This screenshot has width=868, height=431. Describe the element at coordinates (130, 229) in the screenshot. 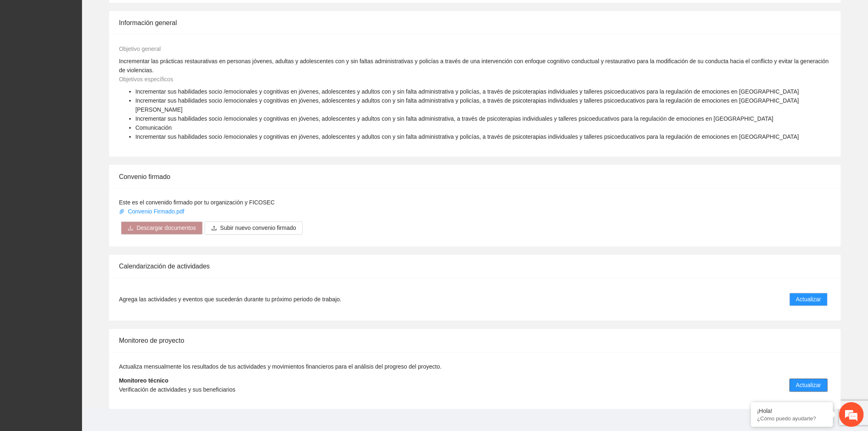

I see `span: download` at that location.